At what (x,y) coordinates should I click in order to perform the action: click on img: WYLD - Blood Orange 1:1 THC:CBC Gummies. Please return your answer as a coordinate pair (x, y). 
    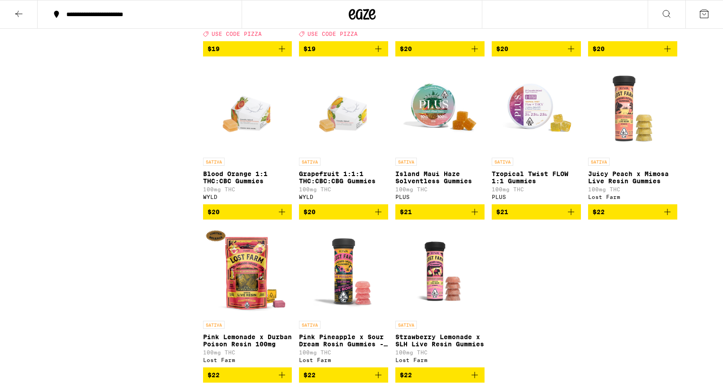
    Looking at the image, I should click on (247, 108).